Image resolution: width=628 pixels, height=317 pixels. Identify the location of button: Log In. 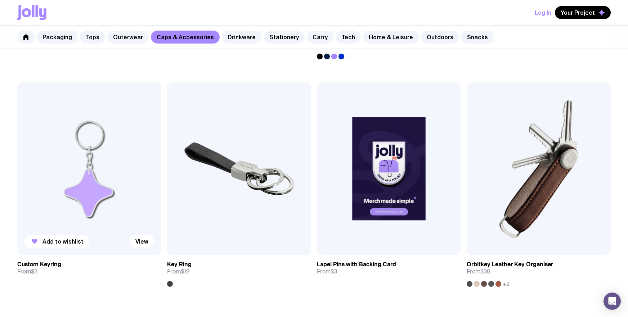
(543, 13).